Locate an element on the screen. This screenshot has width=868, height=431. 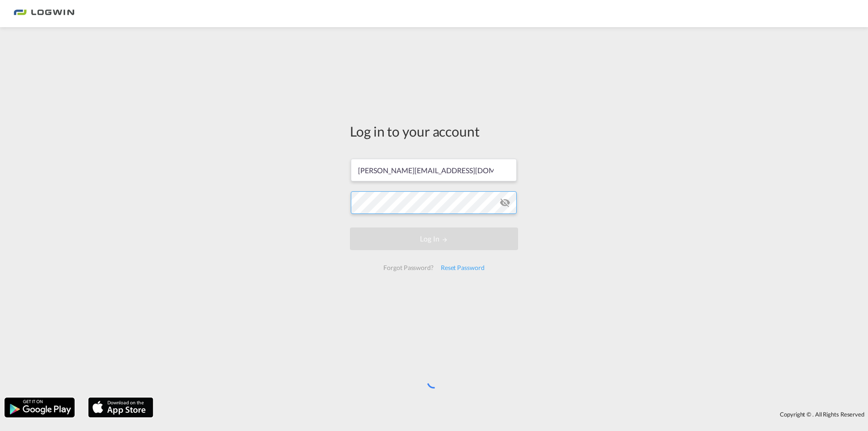
img: apple.png is located at coordinates (120, 408).